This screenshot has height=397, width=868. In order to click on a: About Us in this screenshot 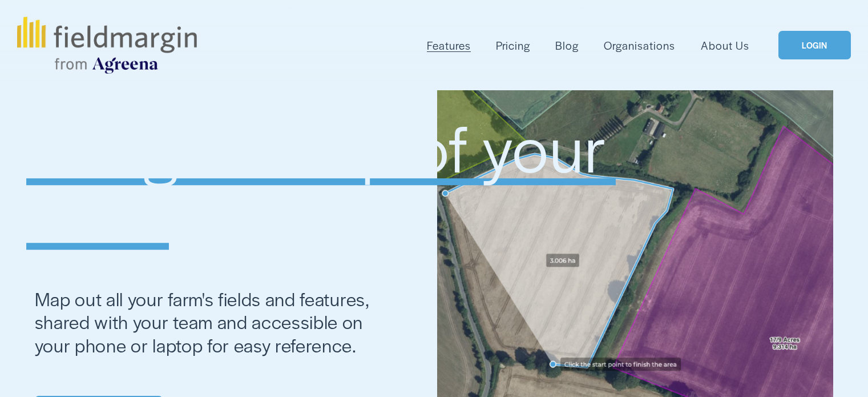, I will do `click(725, 45)`.